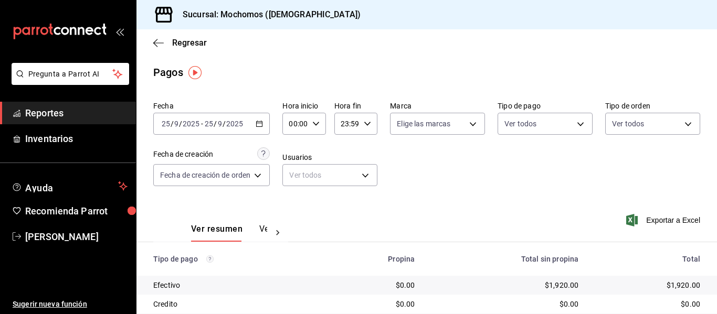 This screenshot has height=314, width=717. Describe the element at coordinates (279, 233) in the screenshot. I see `button: Ver pagos` at that location.